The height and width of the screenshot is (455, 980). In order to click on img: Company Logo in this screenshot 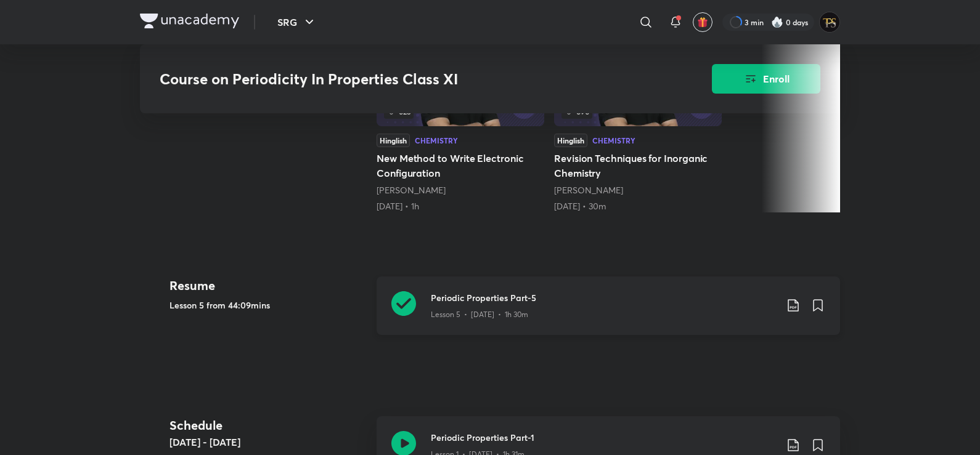, I will do `click(189, 21)`.